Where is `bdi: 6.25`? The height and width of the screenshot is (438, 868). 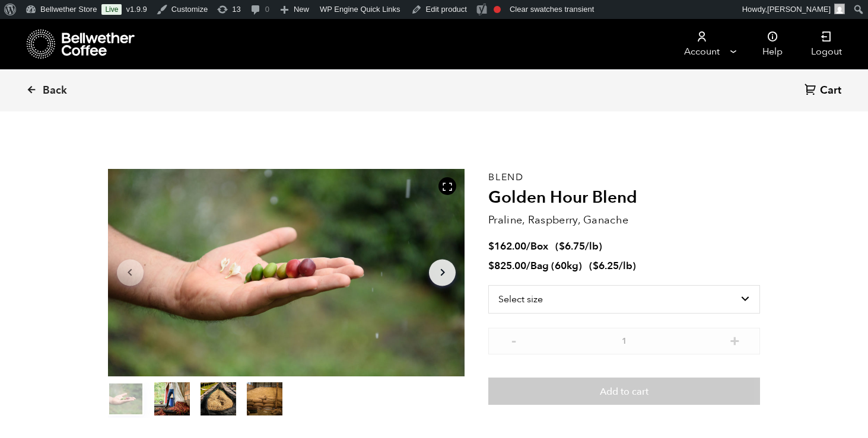 bdi: 6.25 is located at coordinates (606, 265).